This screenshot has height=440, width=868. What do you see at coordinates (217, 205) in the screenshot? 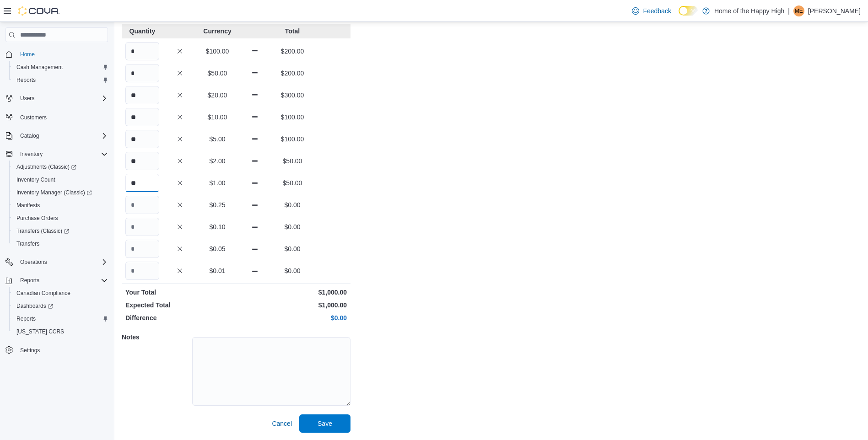
I see `p: $0.25` at bounding box center [217, 205].